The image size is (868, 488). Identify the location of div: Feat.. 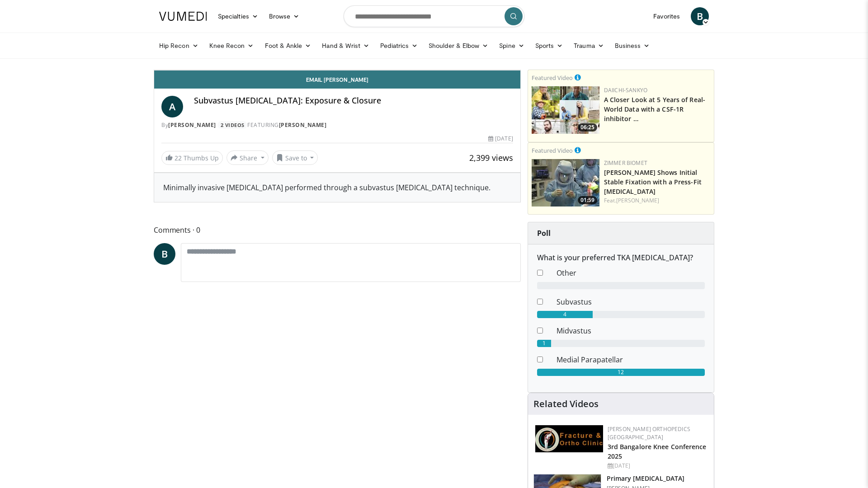
(657, 201).